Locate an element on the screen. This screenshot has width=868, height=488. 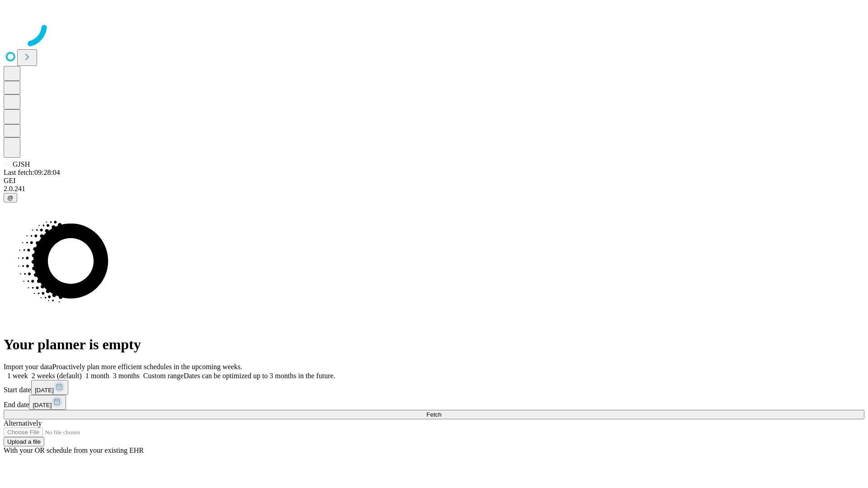
span: Last fetch: 09:28:04 is located at coordinates (32, 172).